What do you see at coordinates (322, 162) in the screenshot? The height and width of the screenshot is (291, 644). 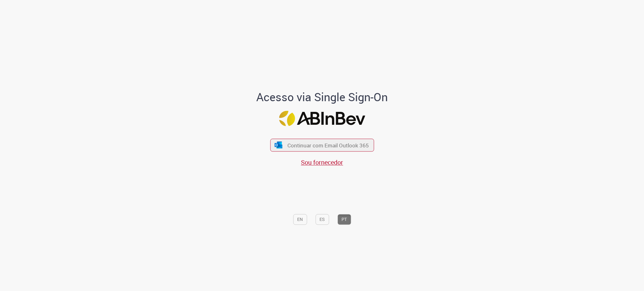 I see `a: Sou fornecedor` at bounding box center [322, 162].